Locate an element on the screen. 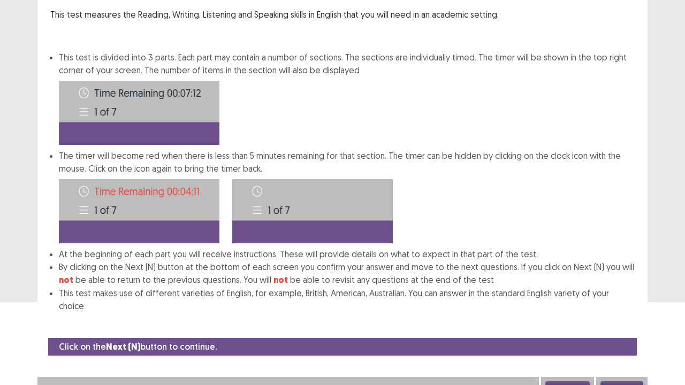  li: This test is divided into 3 parts. Each part may contain a number of sections. The sections are i... is located at coordinates (347, 98).